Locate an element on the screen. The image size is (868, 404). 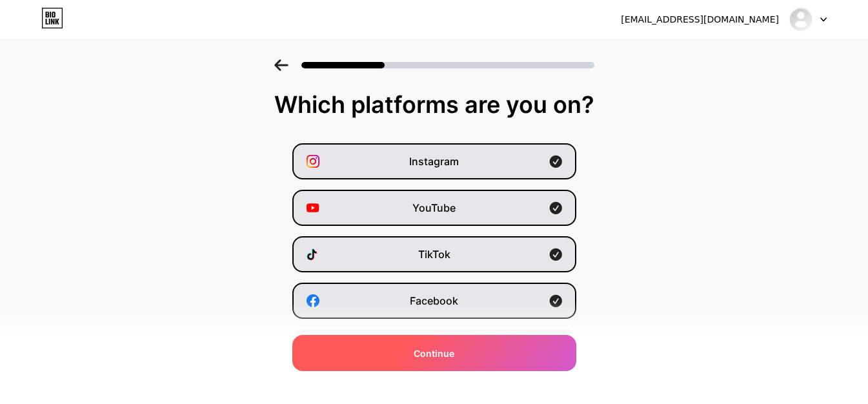
span: Continue is located at coordinates (434, 353).